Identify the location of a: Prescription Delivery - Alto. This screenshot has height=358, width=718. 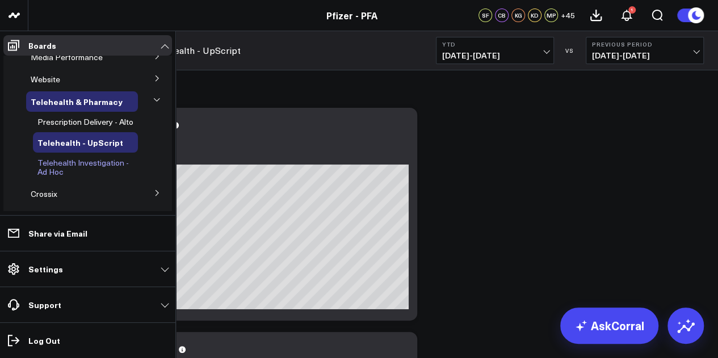
(85, 122).